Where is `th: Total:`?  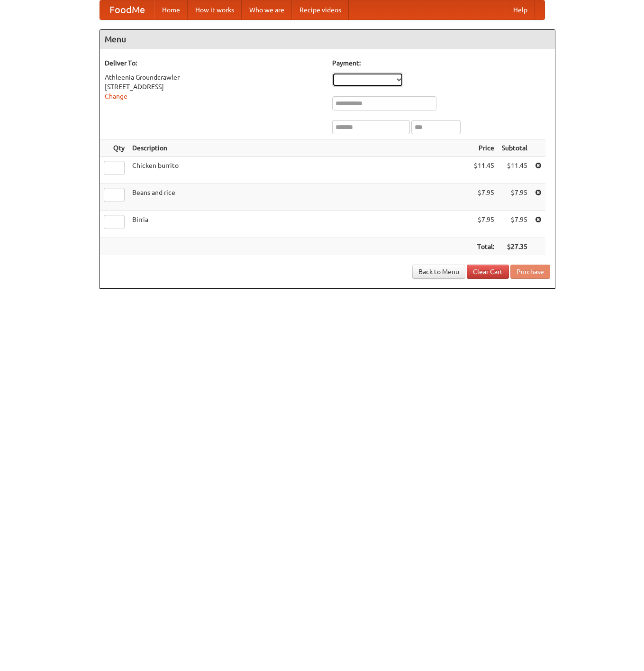 th: Total: is located at coordinates (484, 247).